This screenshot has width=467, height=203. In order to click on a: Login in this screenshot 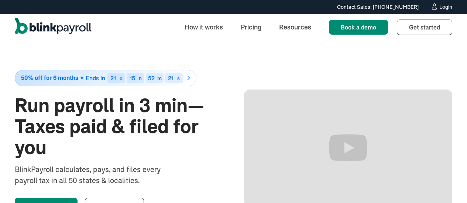, I will do `click(441, 7)`.